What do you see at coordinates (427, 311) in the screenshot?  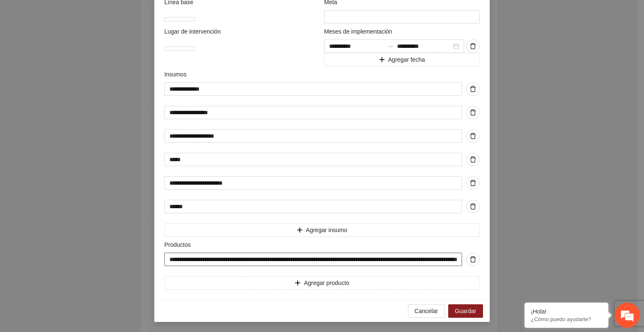 I see `button: Cancelar` at bounding box center [427, 311].